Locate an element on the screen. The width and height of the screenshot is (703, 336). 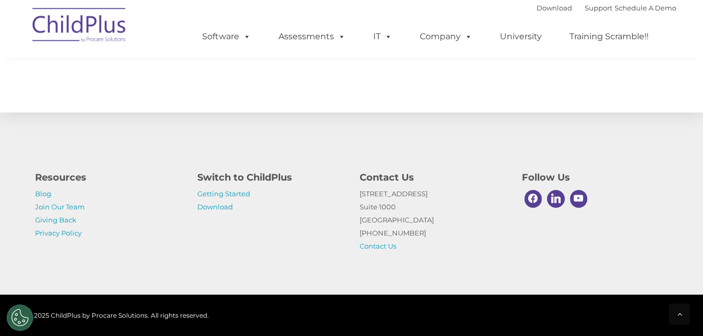
button: Cookies Settings is located at coordinates (20, 318).